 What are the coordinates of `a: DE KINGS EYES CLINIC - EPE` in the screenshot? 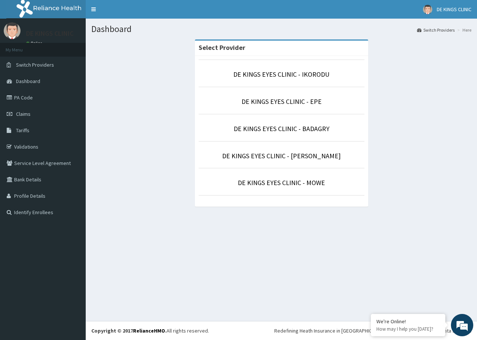 It's located at (281, 101).